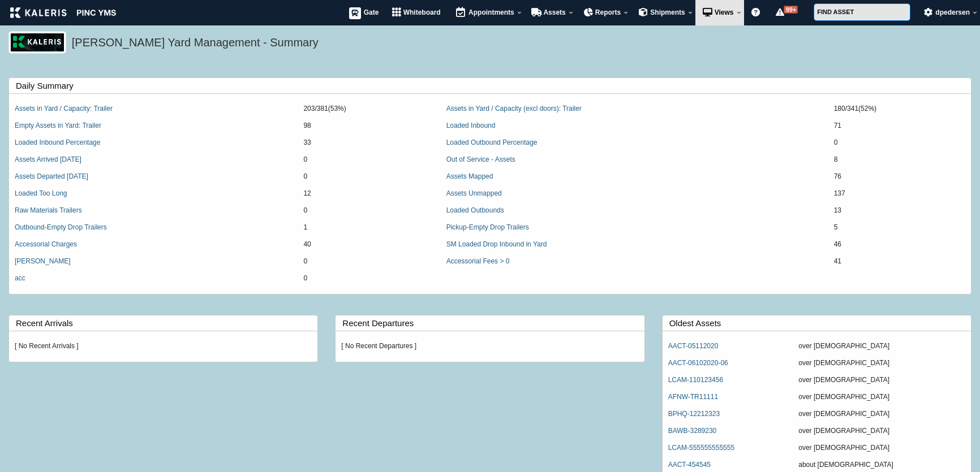 This screenshot has width=980, height=472. What do you see at coordinates (369, 194) in the screenshot?
I see `td: 12` at bounding box center [369, 194].